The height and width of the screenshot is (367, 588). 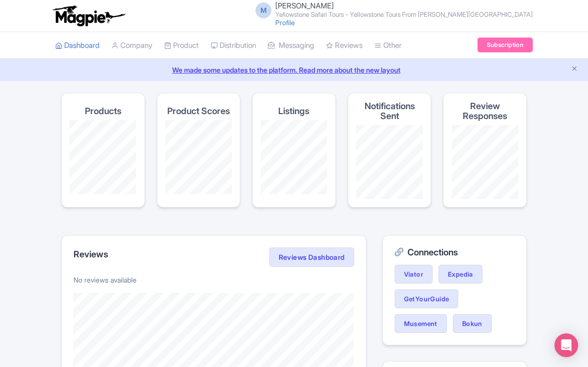 I want to click on h4: Product Scores, so click(x=198, y=111).